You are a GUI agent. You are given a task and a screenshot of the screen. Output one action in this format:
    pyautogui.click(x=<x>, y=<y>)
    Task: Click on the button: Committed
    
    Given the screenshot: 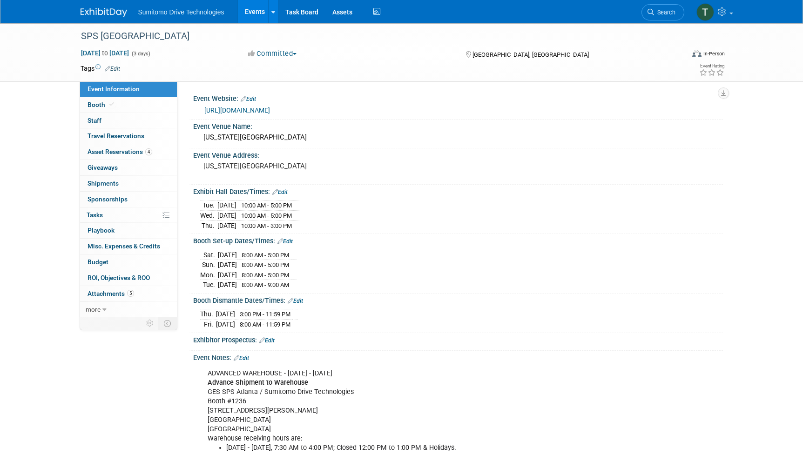 What is the action you would take?
    pyautogui.click(x=272, y=54)
    